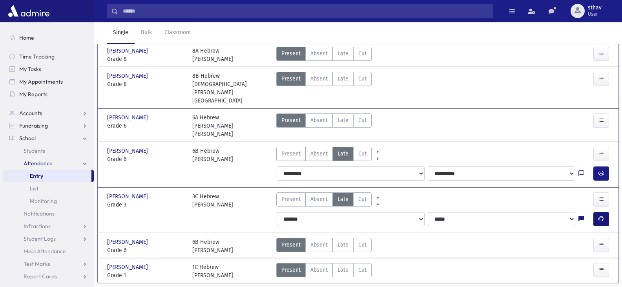 This screenshot has width=622, height=287. What do you see at coordinates (595, 8) in the screenshot?
I see `span: sthav` at bounding box center [595, 8].